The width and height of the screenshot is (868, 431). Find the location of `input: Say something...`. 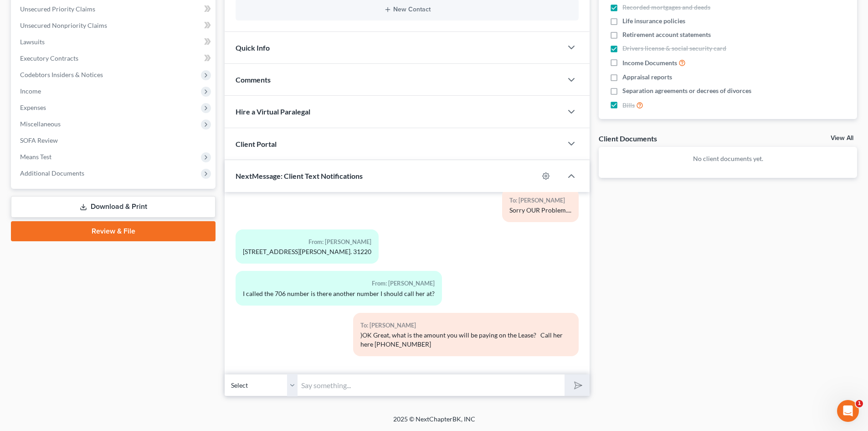

input: Say something... is located at coordinates (431, 385).